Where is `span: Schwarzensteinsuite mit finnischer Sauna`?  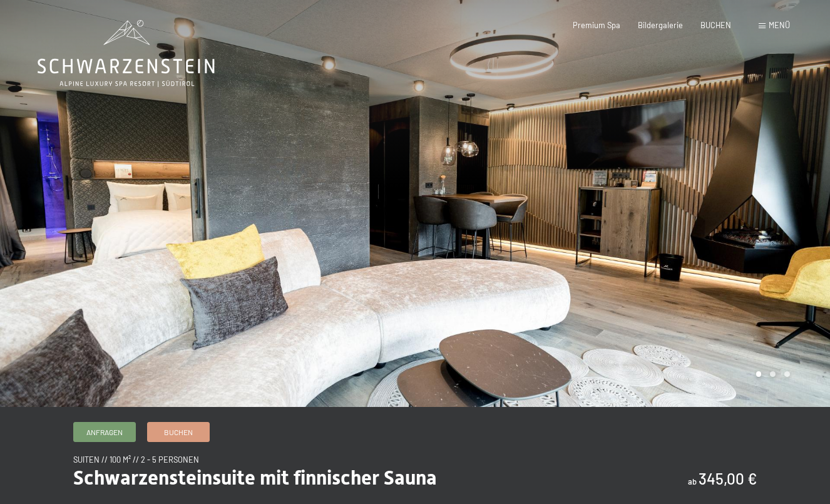 span: Schwarzensteinsuite mit finnischer Sauna is located at coordinates (255, 477).